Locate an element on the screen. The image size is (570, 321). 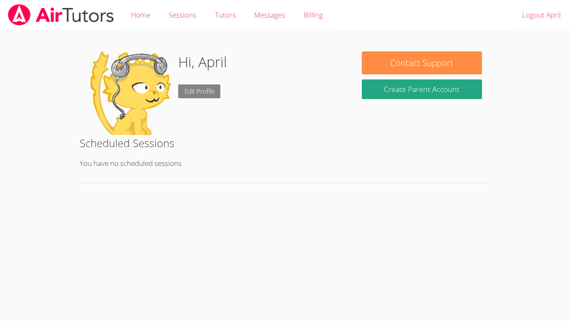
a: Edit Profile is located at coordinates (200, 91).